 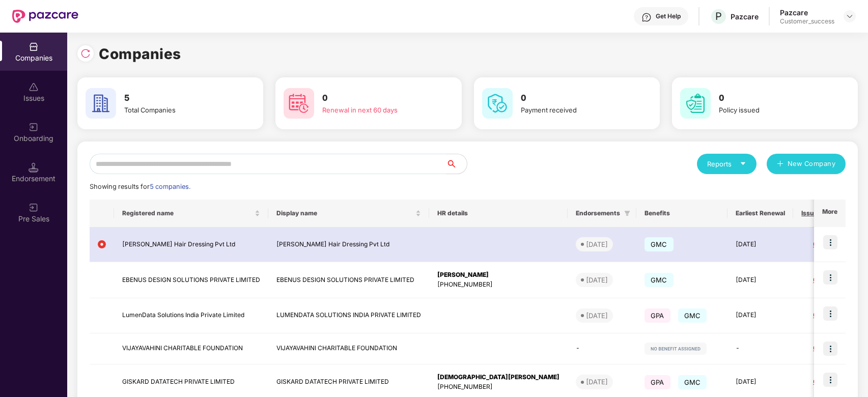 What do you see at coordinates (349, 213) in the screenshot?
I see `th: Display name` at bounding box center [349, 213].